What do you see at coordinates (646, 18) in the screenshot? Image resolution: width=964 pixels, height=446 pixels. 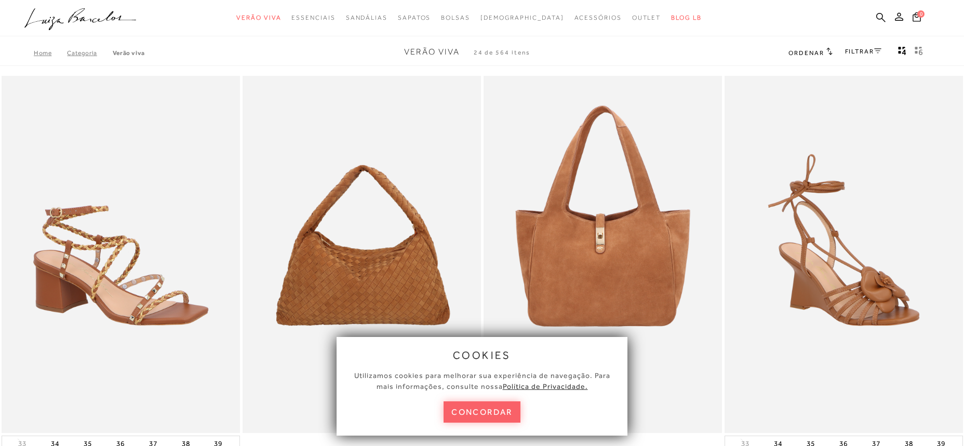 I see `span: Outlet` at bounding box center [646, 18].